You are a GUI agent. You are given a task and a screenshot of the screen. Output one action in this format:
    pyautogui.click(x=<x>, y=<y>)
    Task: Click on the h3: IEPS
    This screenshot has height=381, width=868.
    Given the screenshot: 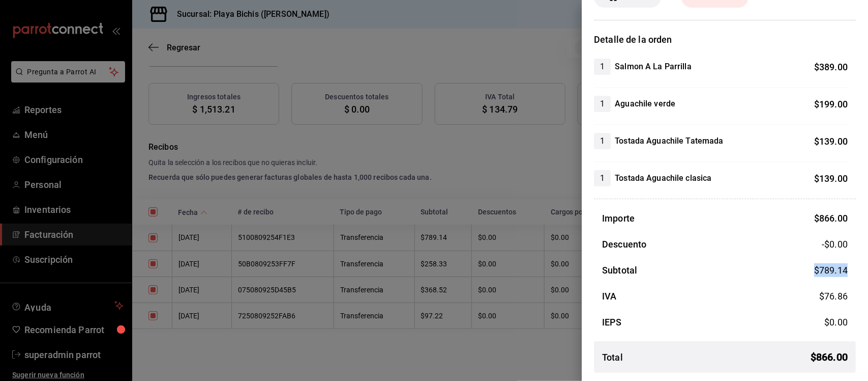 What is the action you would take?
    pyautogui.click(x=612, y=321)
    